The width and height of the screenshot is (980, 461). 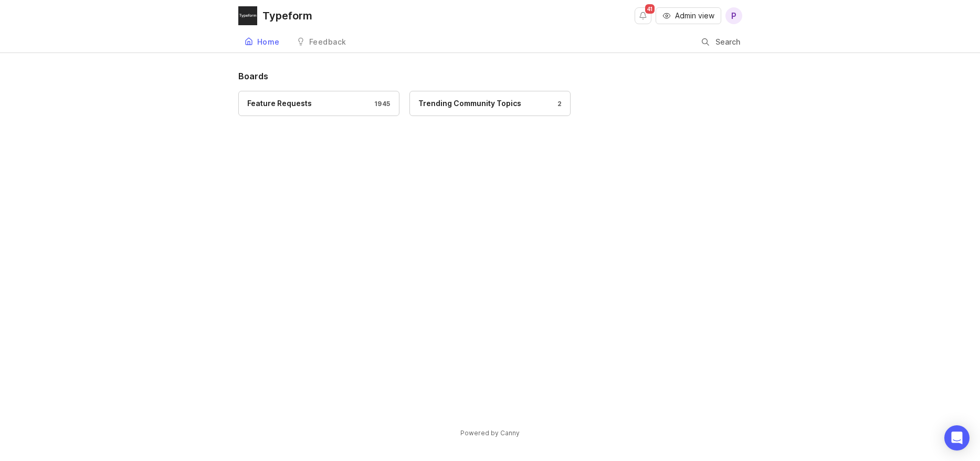 I want to click on div: 2, so click(x=557, y=103).